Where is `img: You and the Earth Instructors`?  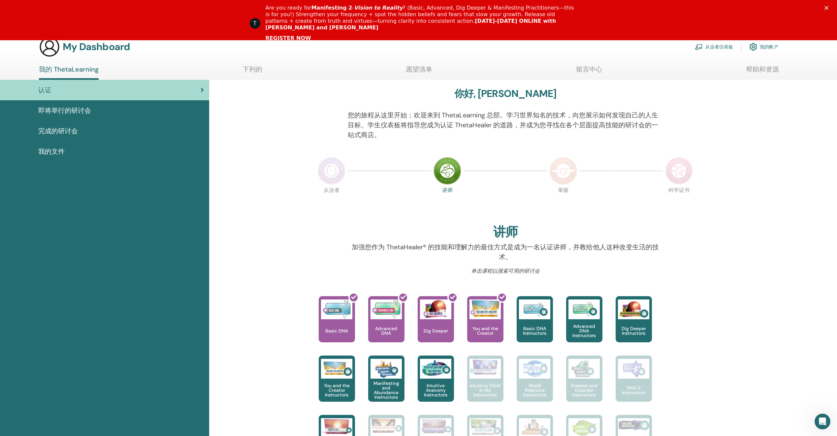 img: You and the Earth Instructors is located at coordinates (485, 427).